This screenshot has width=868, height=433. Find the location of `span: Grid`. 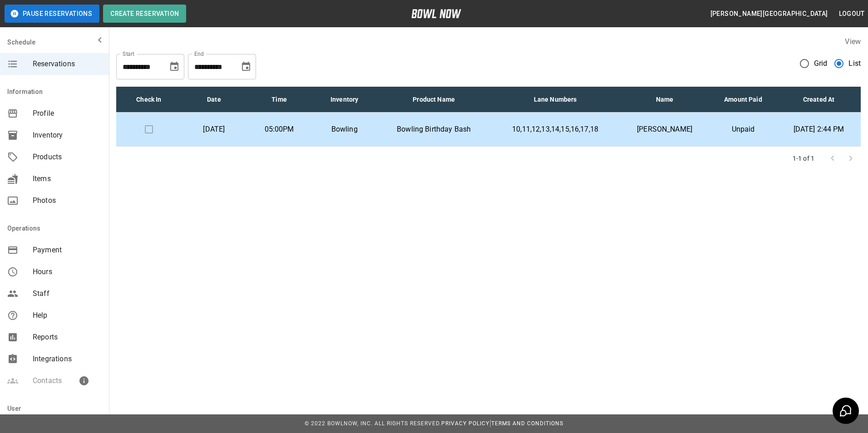

span: Grid is located at coordinates (820, 63).